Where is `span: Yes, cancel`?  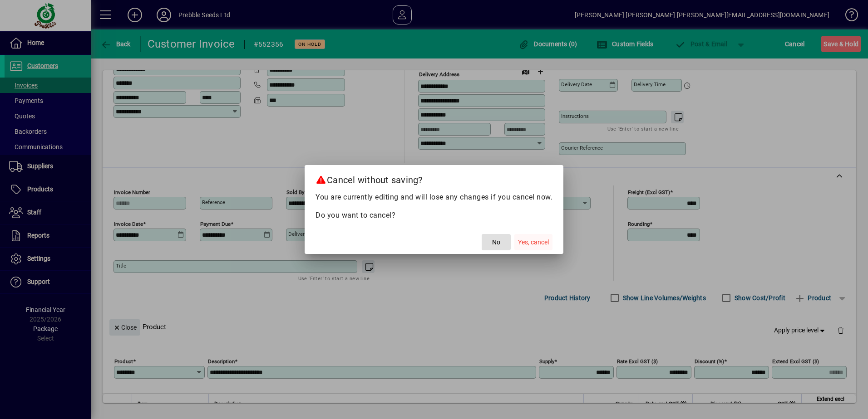 span: Yes, cancel is located at coordinates (533, 242).